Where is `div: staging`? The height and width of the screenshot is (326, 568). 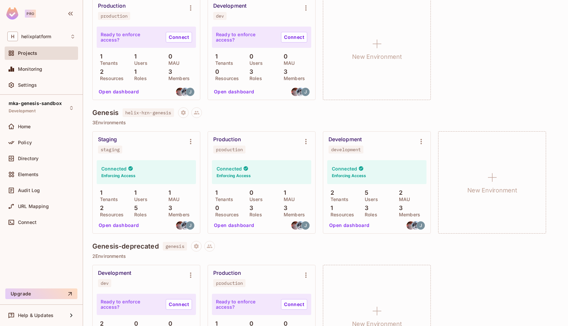 div: staging is located at coordinates (110, 149).